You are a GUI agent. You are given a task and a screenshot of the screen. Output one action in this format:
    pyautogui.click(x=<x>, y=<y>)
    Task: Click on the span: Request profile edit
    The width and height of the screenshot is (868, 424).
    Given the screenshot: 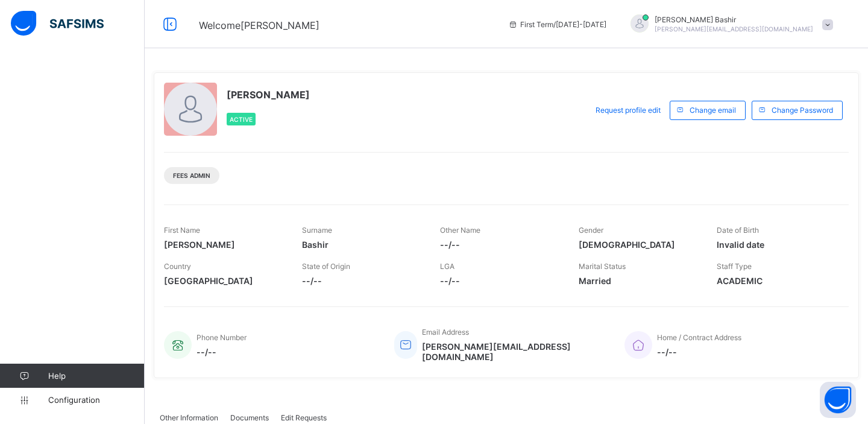 What is the action you would take?
    pyautogui.click(x=628, y=110)
    